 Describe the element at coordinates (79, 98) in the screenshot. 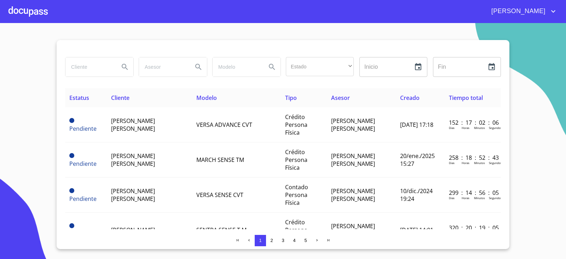

I see `span: Estatus` at that location.